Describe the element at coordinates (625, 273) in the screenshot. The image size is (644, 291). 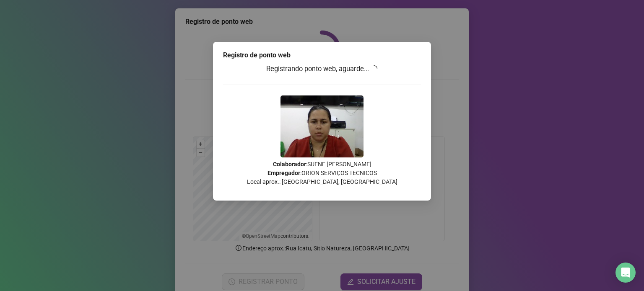
I see `div: Open Intercom Messenger` at that location.